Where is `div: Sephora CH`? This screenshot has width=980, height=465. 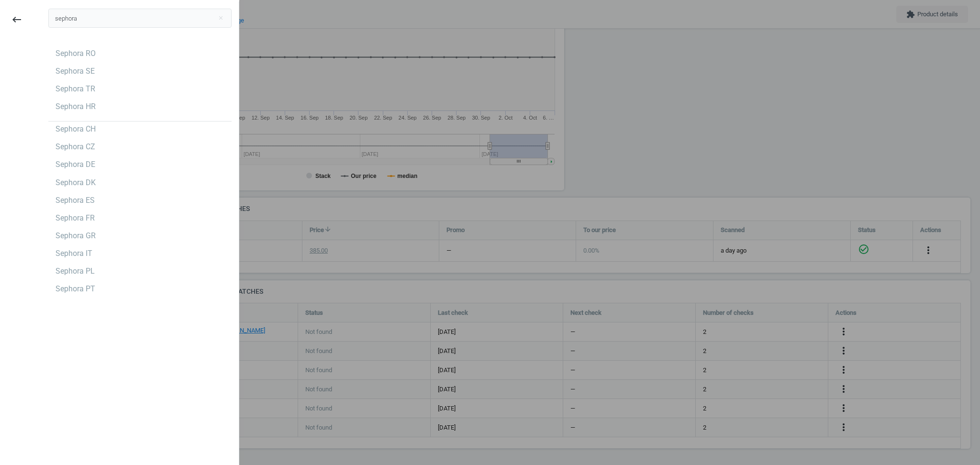 div: Sephora CH is located at coordinates (75, 129).